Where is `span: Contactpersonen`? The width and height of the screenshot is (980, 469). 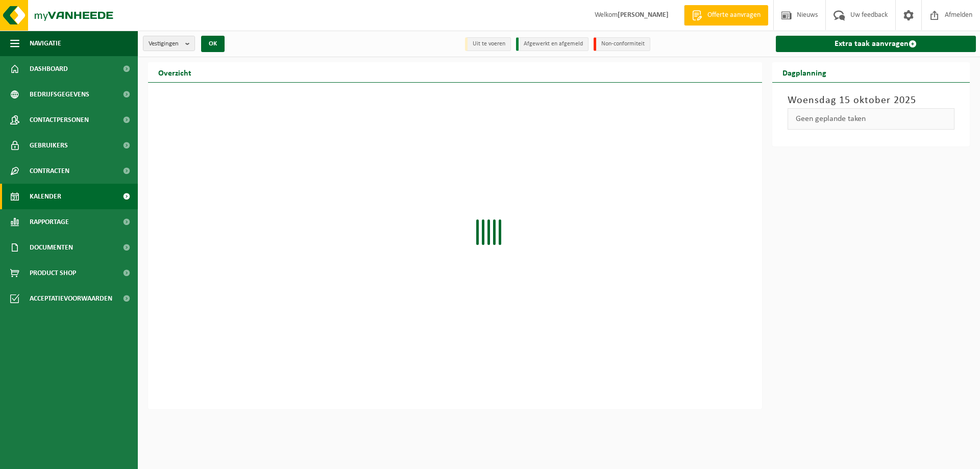 span: Contactpersonen is located at coordinates (59, 120).